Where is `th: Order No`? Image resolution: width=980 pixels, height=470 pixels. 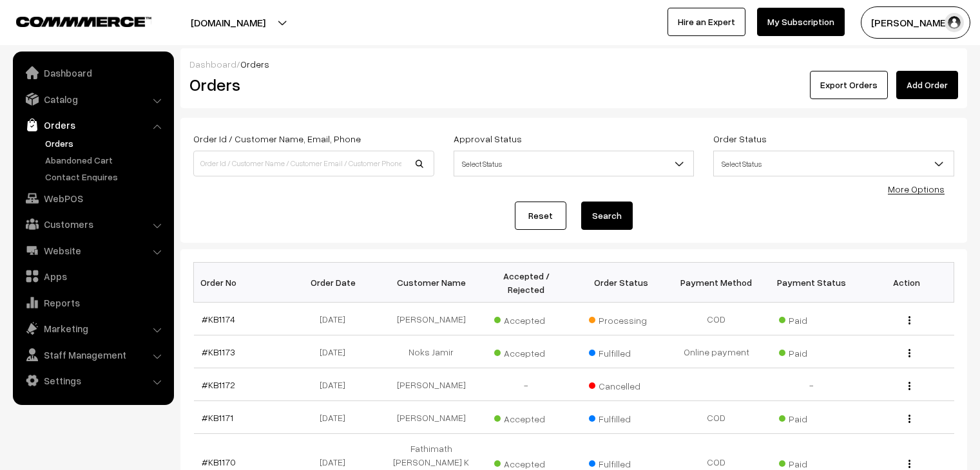 th: Order No is located at coordinates (242, 283).